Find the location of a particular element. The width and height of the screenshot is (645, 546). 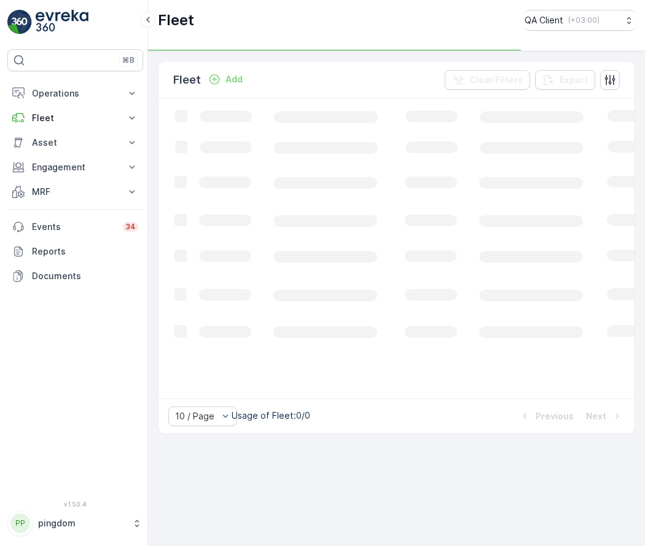

button: Export is located at coordinates (565, 80).